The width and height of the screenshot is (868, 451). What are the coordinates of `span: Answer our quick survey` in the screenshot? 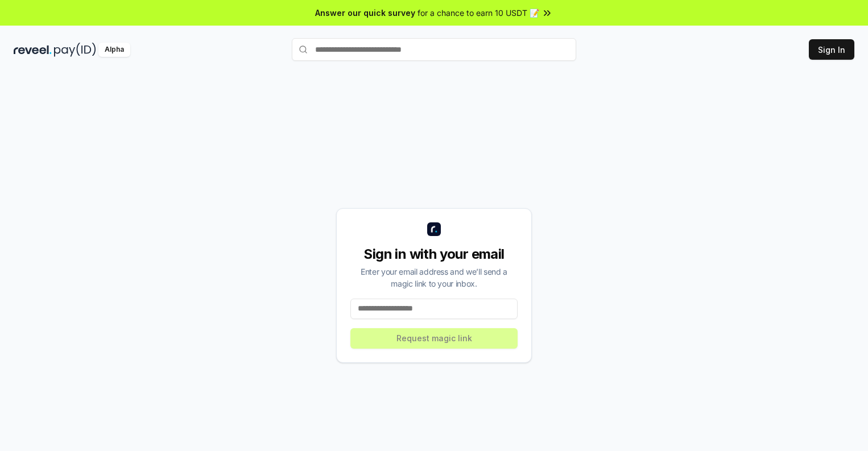 It's located at (365, 13).